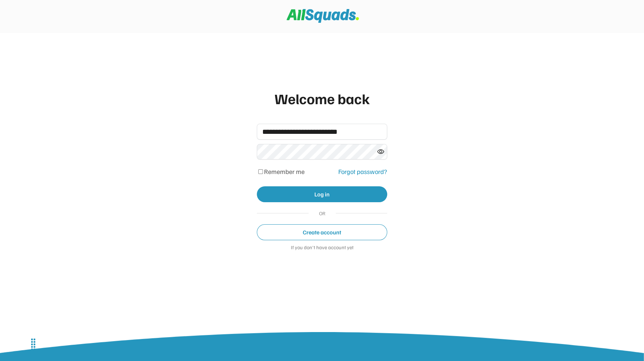 The image size is (644, 361). What do you see at coordinates (322, 232) in the screenshot?
I see `button: Create account` at bounding box center [322, 232].